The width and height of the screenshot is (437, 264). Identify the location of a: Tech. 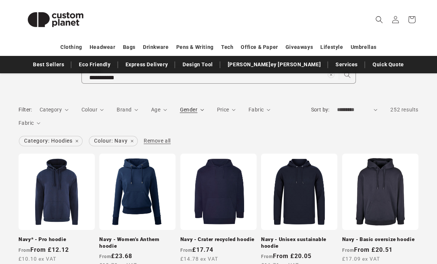
(227, 47).